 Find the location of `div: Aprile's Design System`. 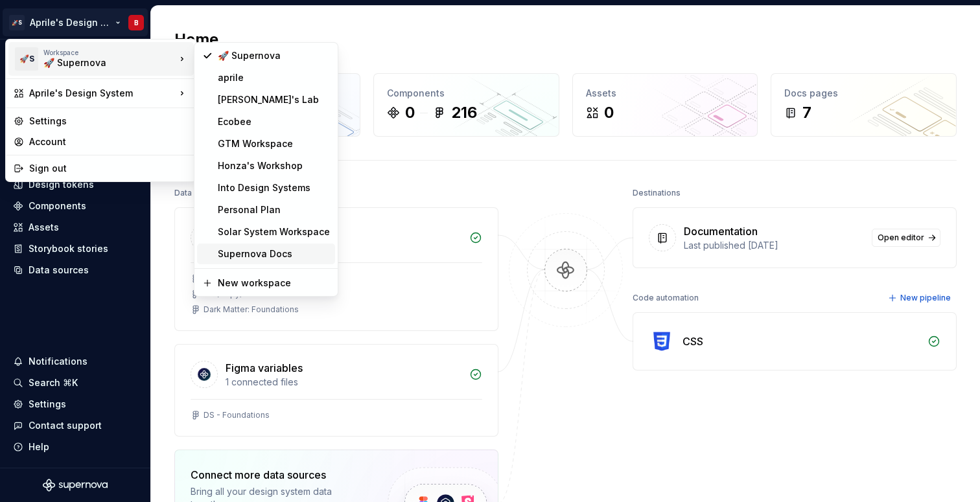

div: Aprile's Design System is located at coordinates (102, 94).